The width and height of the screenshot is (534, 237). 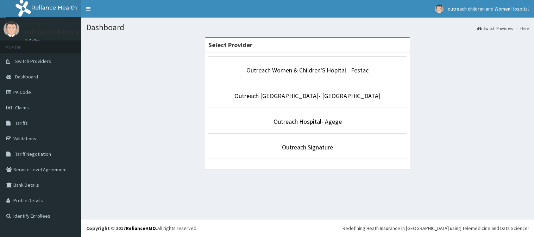 What do you see at coordinates (308, 147) in the screenshot?
I see `a: Outreach Signature` at bounding box center [308, 147].